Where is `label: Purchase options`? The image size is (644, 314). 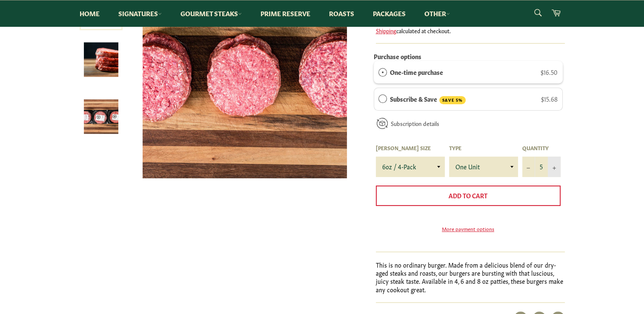 label: Purchase options is located at coordinates (397, 56).